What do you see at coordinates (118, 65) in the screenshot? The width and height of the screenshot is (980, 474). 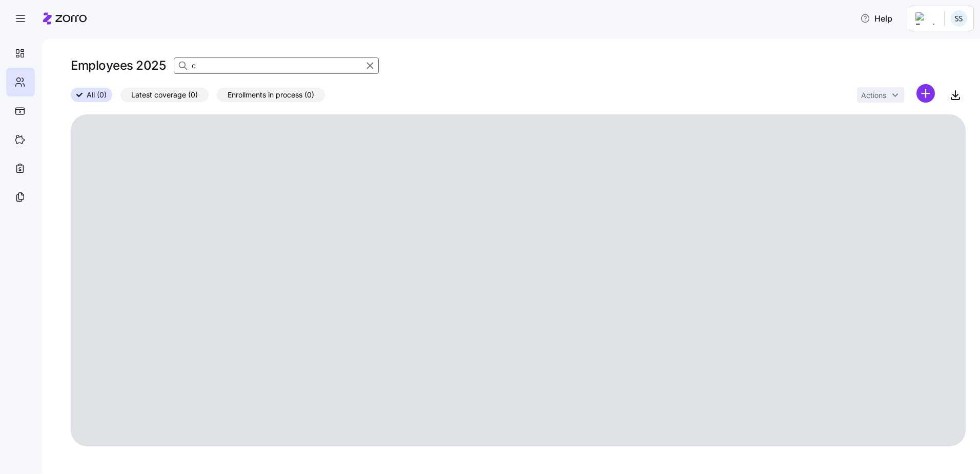 I see `h1: Employees 2025` at bounding box center [118, 65].